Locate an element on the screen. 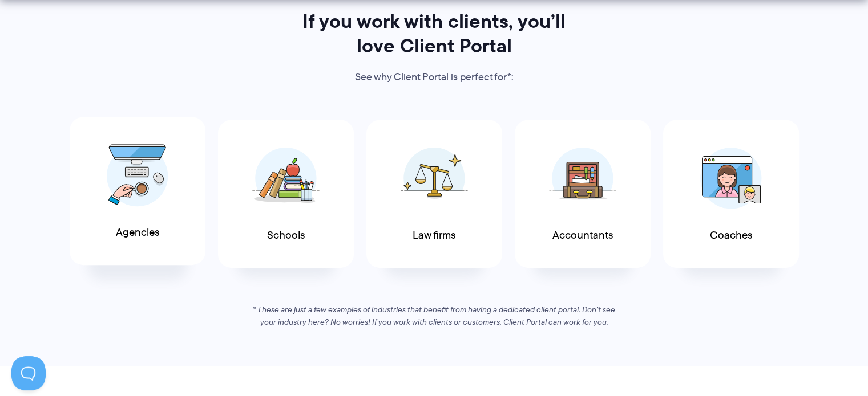 This screenshot has height=396, width=868. p: See why Client Portal is perfect for*: is located at coordinates (434, 78).